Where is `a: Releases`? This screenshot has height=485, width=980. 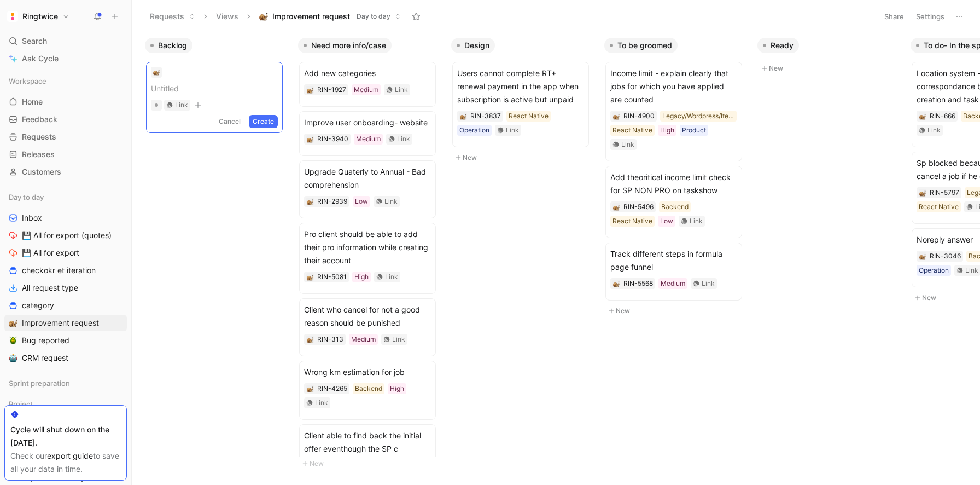 a: Releases is located at coordinates (66, 154).